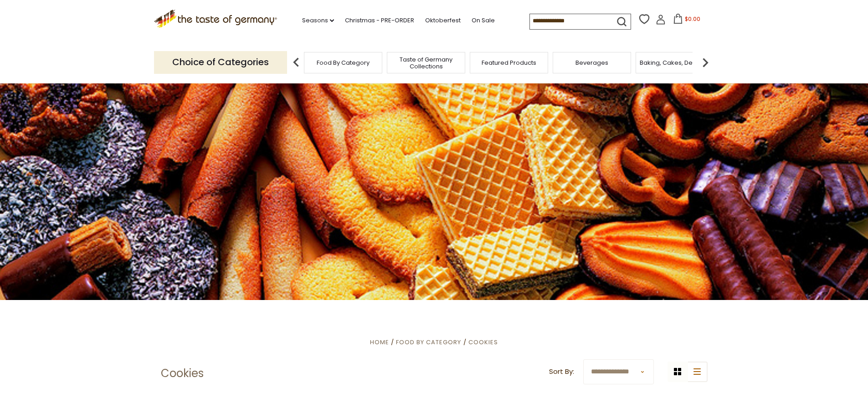 This screenshot has height=419, width=868. I want to click on a: Oktoberfest, so click(443, 20).